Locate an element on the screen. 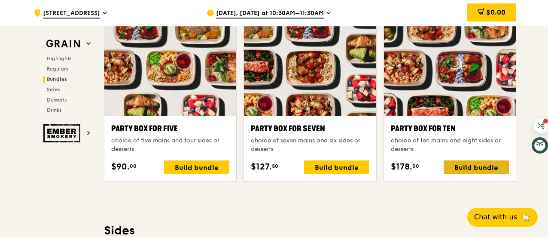 Image resolution: width=548 pixels, height=237 pixels. span: 50 is located at coordinates (275, 166).